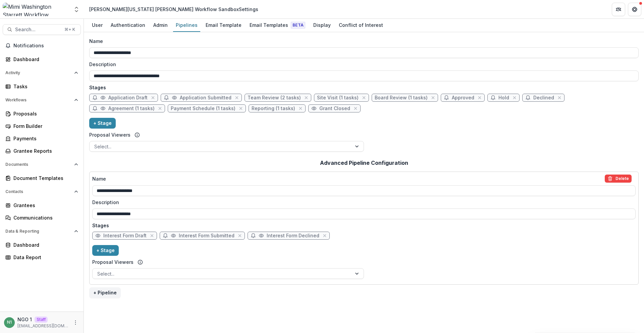  I want to click on a: Payments, so click(41, 138).